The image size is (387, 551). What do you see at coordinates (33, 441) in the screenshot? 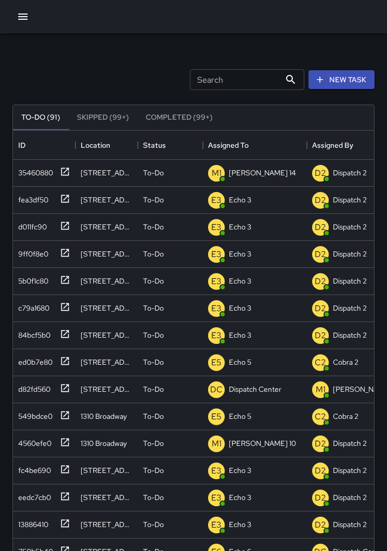
I see `div: 4560efe0` at bounding box center [33, 441].